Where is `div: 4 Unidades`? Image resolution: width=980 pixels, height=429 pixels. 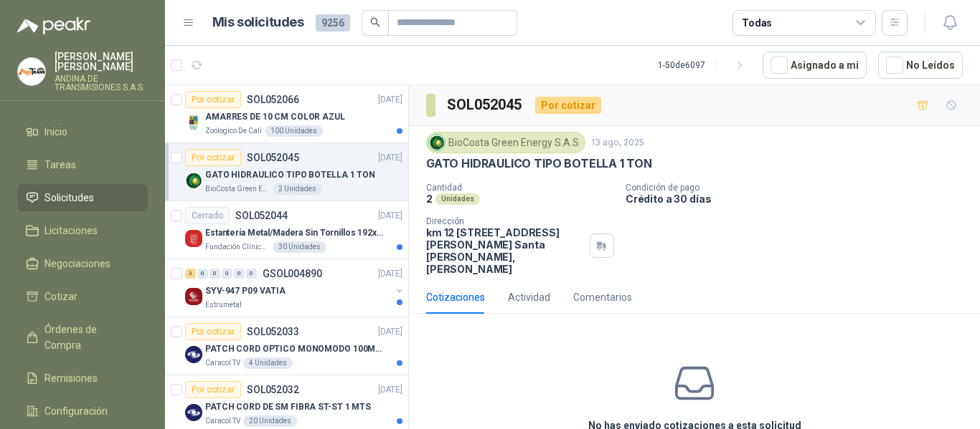
div: 4 Unidades is located at coordinates (267, 364).